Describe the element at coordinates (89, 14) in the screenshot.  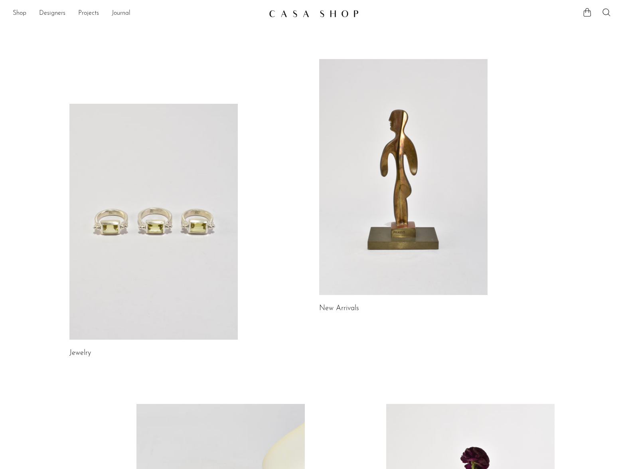
I see `a: Projects` at that location.